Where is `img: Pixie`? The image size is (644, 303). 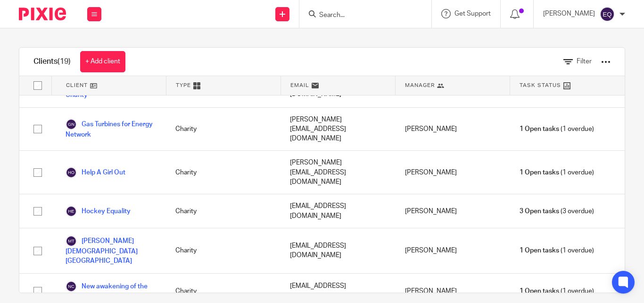 img: Pixie is located at coordinates (42, 14).